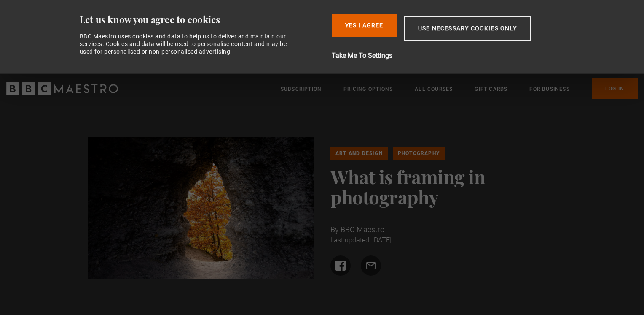 The image size is (644, 315). What do you see at coordinates (419, 153) in the screenshot?
I see `a: Photography` at bounding box center [419, 153].